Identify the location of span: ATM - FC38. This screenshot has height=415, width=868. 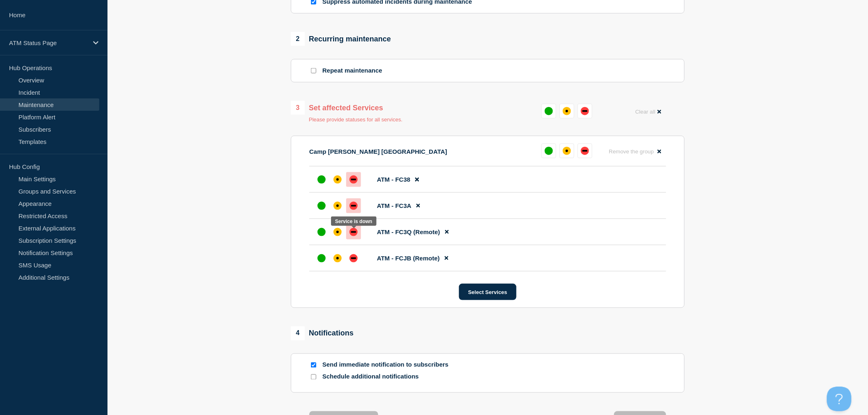
(394, 179).